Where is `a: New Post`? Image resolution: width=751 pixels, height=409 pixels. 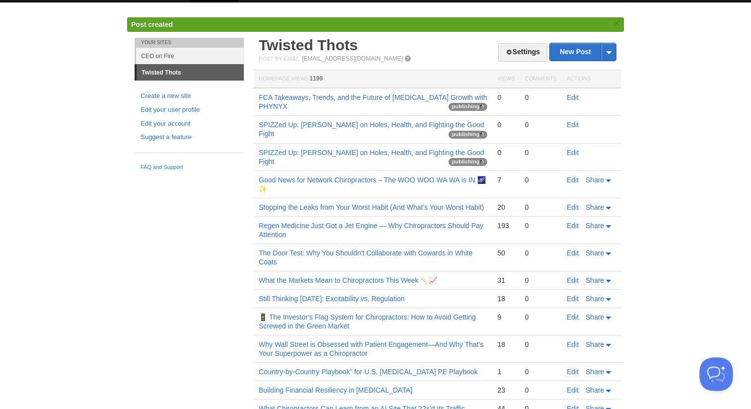 a: New Post is located at coordinates (583, 52).